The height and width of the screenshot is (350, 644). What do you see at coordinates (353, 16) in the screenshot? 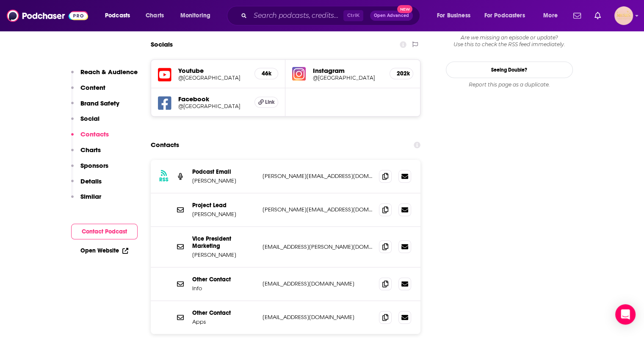
I see `span: Ctrl K` at bounding box center [353, 16].